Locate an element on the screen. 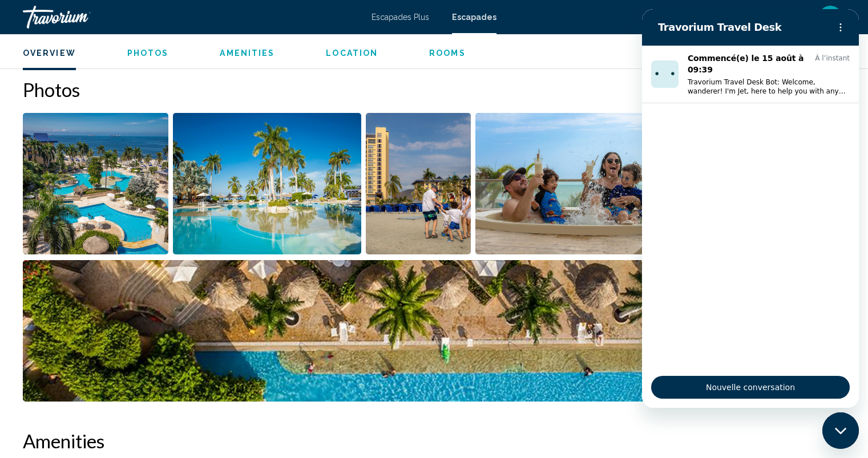  font: Escapades is located at coordinates (474, 17).